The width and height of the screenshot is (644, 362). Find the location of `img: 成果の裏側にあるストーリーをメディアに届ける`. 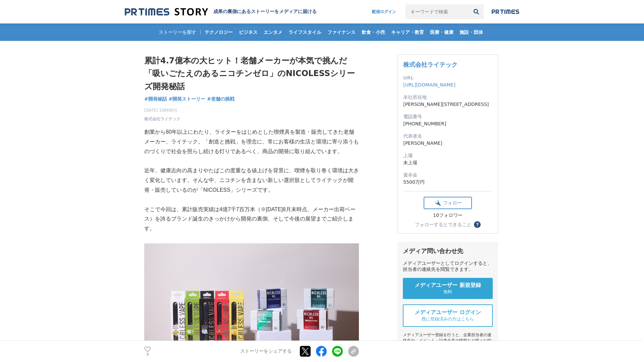

img: 成果の裏側にあるストーリーをメディアに届ける is located at coordinates (166, 11).